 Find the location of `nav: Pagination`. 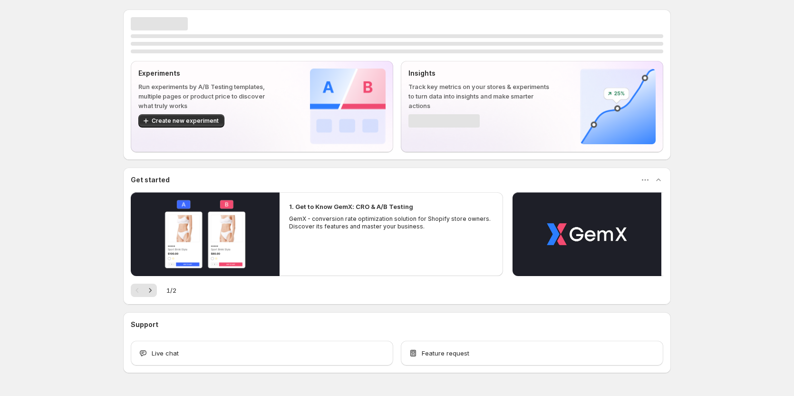

nav: Pagination is located at coordinates (144, 290).